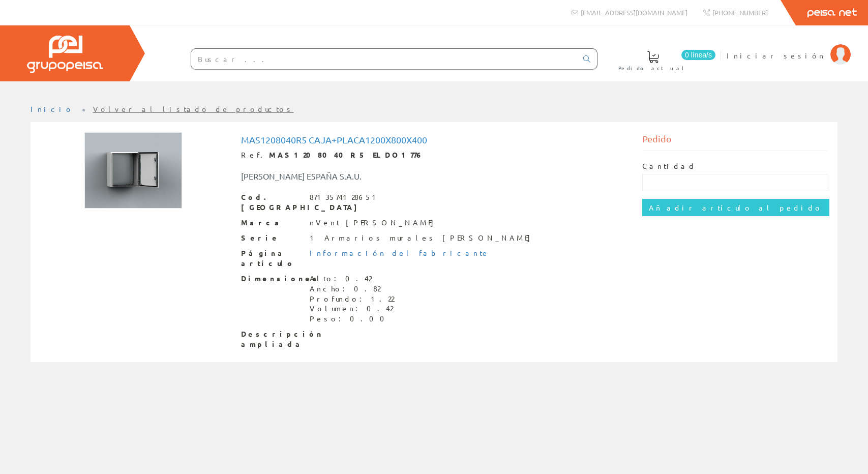 This screenshot has width=868, height=474. Describe the element at coordinates (271, 258) in the screenshot. I see `span: Página artículo` at that location.